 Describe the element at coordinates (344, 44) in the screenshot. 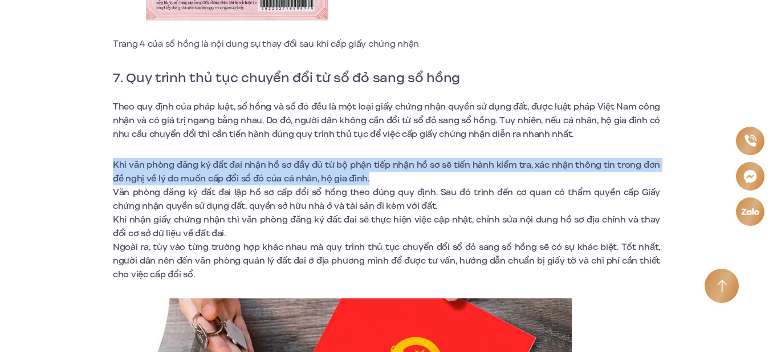

I see `p: Trang 4 của sổ hồng là nội dung sự thay đổi sau khi cấp giấy chứng nhận` at that location.